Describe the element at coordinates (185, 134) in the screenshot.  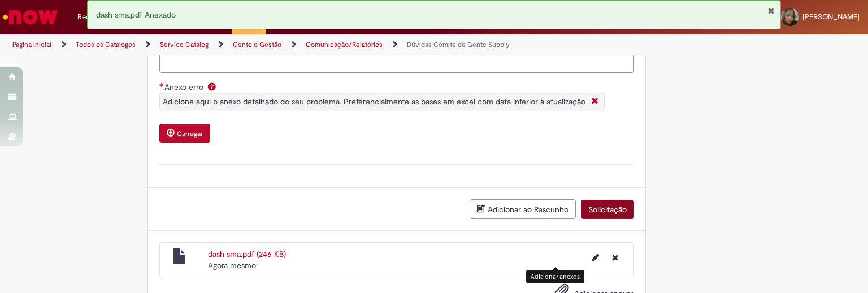
I see `button: Carregar anexo de Anexo erro Required` at that location.